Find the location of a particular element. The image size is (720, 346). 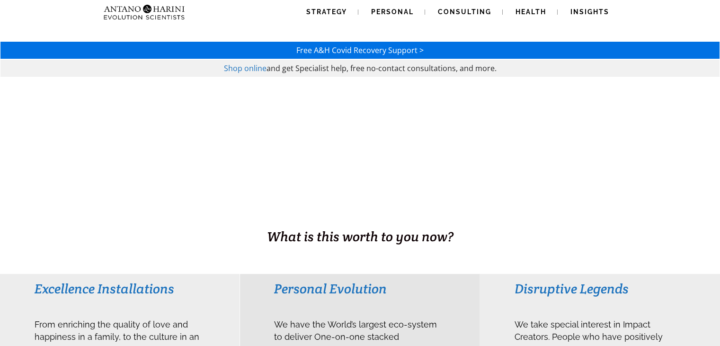

span: Consulting is located at coordinates (464, 12).